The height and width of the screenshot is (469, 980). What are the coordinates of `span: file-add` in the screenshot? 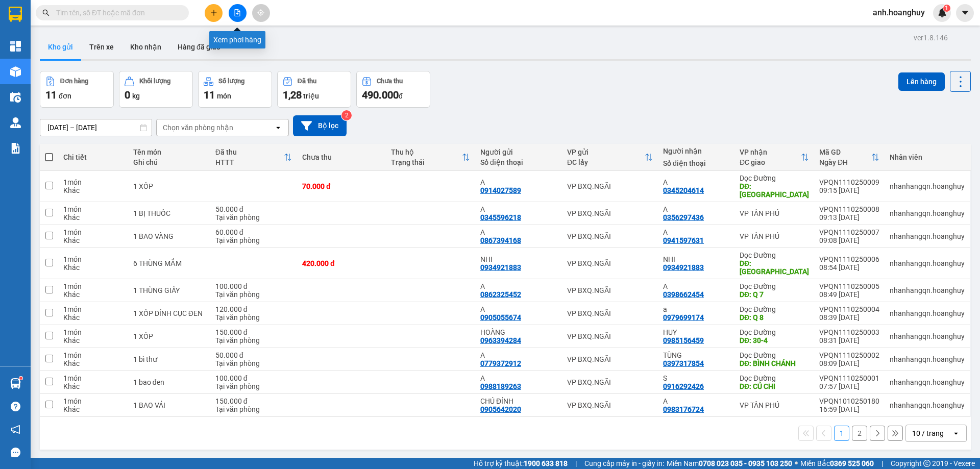 It's located at (237, 12).